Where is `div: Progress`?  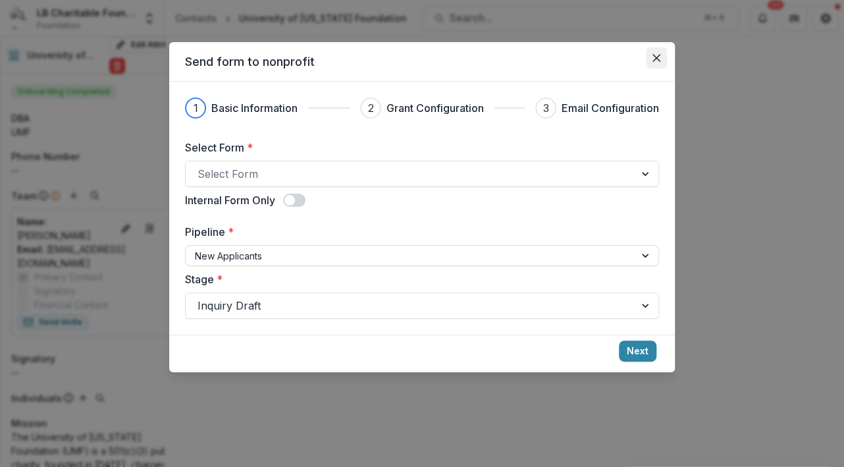
div: Progress is located at coordinates (422, 108).